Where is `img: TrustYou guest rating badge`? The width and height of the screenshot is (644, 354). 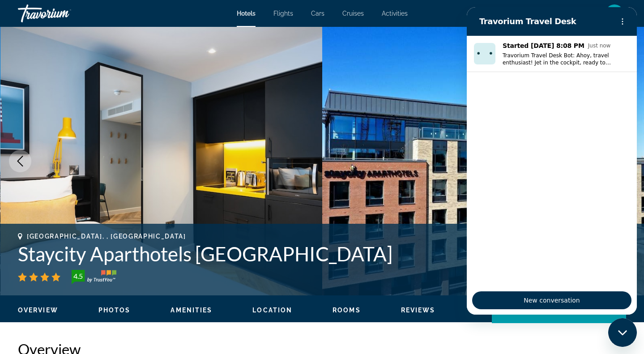
img: TrustYou guest rating badge is located at coordinates (94, 277).